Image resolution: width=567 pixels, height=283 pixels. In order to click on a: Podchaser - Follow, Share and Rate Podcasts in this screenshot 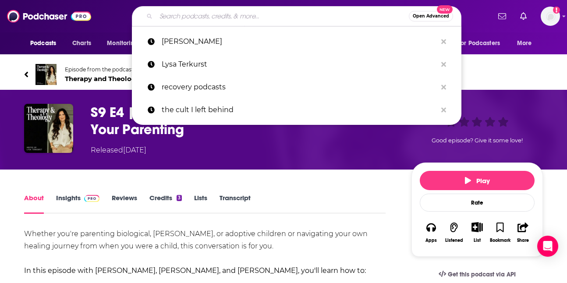, I will do `click(49, 16)`.